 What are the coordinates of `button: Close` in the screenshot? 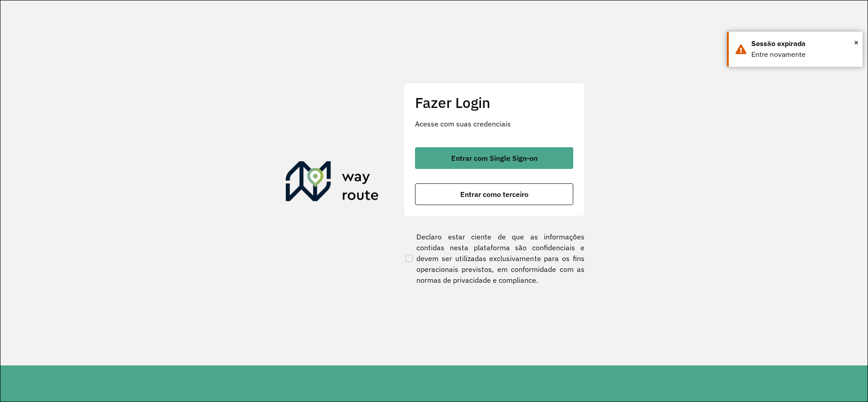 It's located at (856, 43).